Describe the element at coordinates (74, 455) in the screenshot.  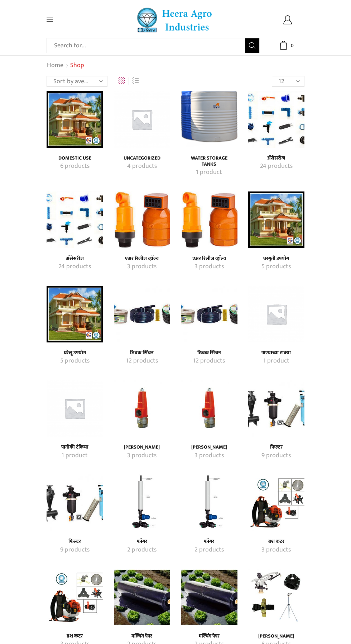
I see `mark: 1 product` at that location.